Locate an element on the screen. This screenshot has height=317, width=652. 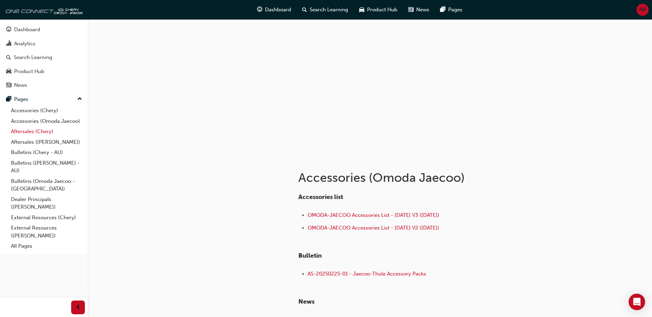
span: up-icon is located at coordinates (80, 99).